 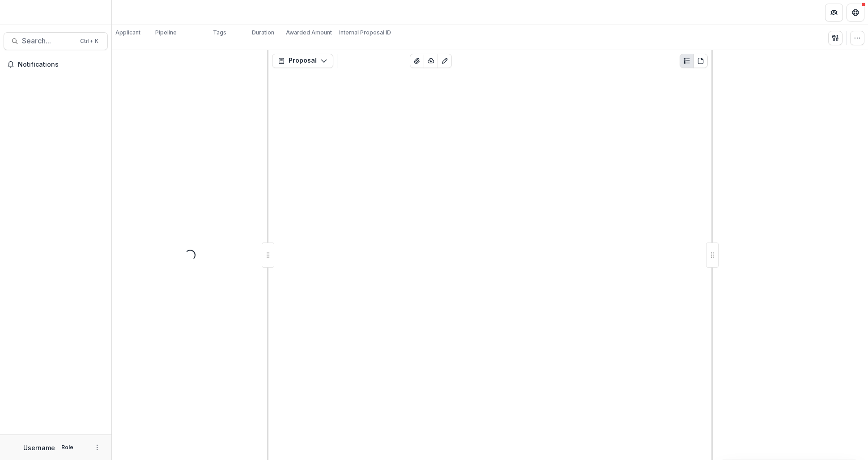 What do you see at coordinates (263, 33) in the screenshot?
I see `p: Duration` at bounding box center [263, 33].